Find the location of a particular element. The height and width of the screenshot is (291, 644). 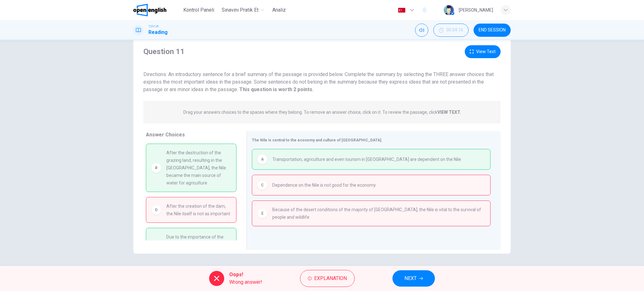

h4: Question 11 is located at coordinates (164, 52).